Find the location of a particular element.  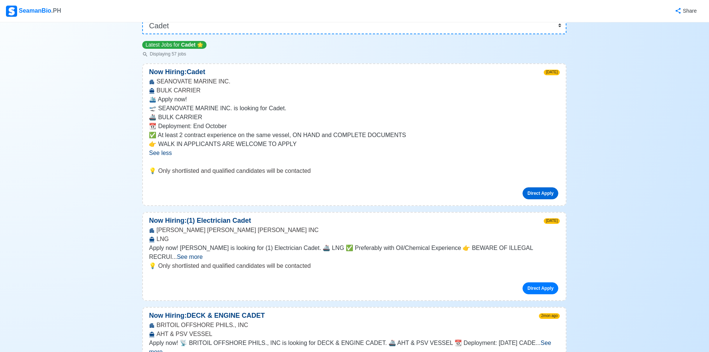

p: 📆 Deployment: End October is located at coordinates (355, 126).